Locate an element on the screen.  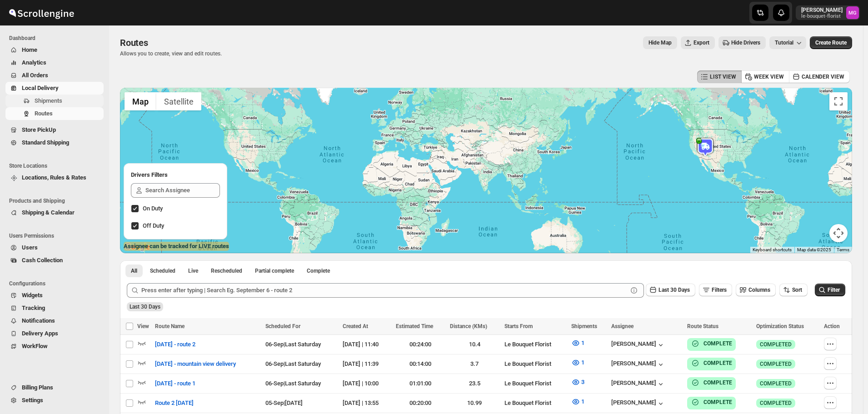
span: Live is located at coordinates (193, 271).